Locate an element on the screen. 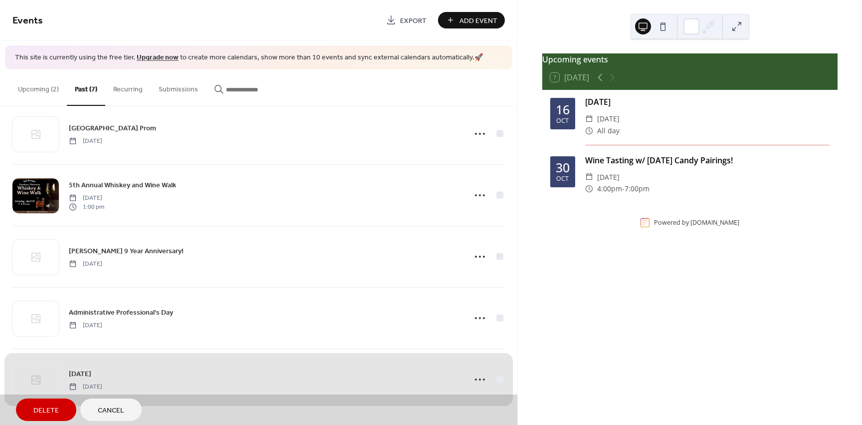 The width and height of the screenshot is (862, 425). div: Powered by is located at coordinates (697, 222).